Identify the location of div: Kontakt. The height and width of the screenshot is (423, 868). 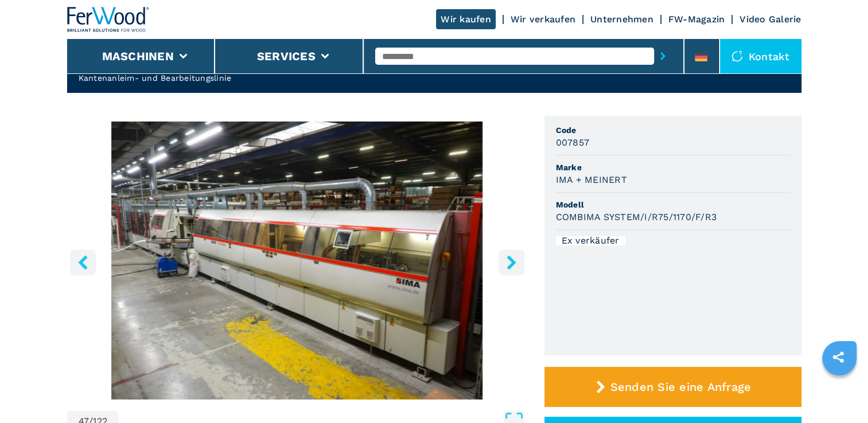
(761, 56).